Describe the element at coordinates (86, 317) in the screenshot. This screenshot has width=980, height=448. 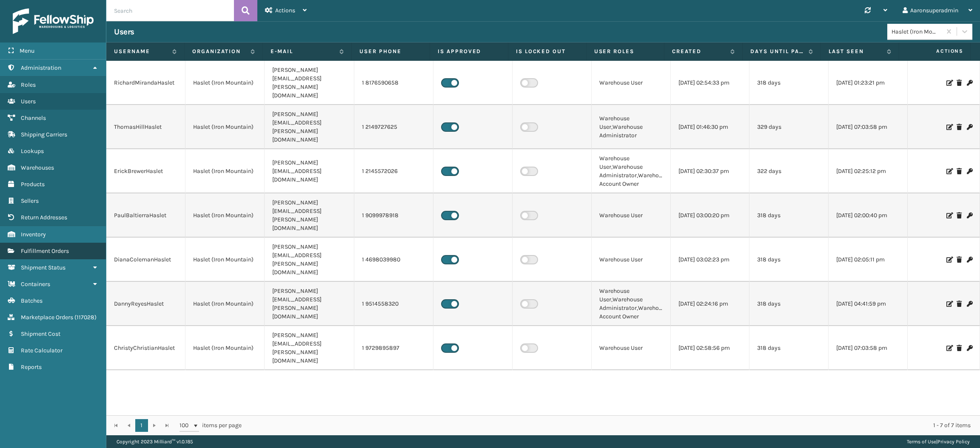
I see `span: ( 117028 )` at that location.